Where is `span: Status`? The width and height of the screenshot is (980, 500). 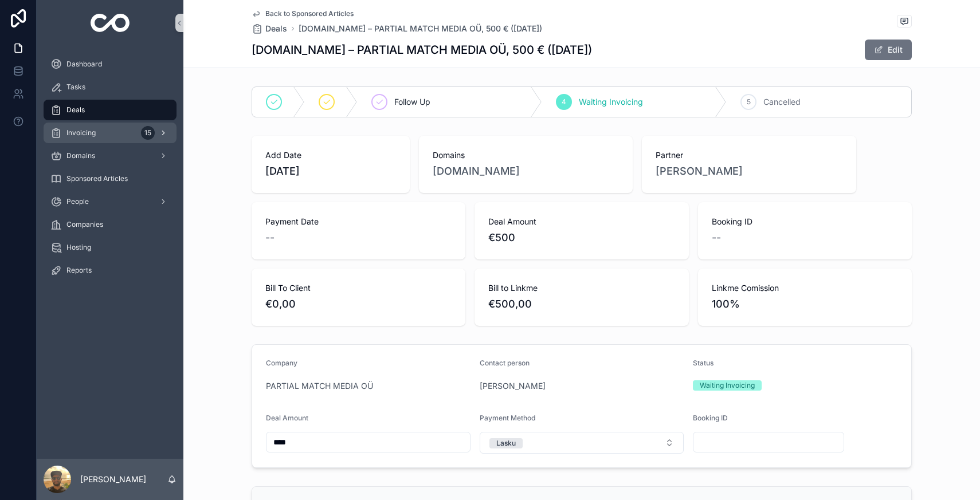
span: Status is located at coordinates (703, 363).